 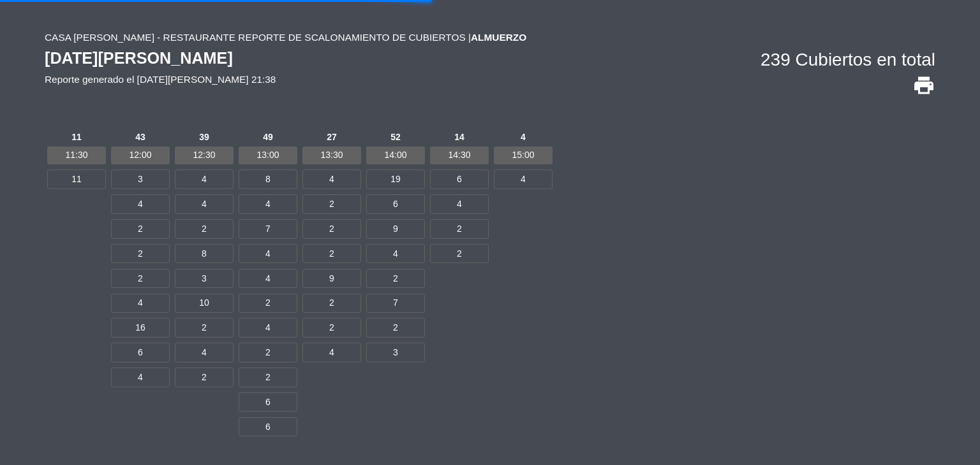 What do you see at coordinates (847, 60) in the screenshot?
I see `div: 239 Cubiertos en total` at bounding box center [847, 60].